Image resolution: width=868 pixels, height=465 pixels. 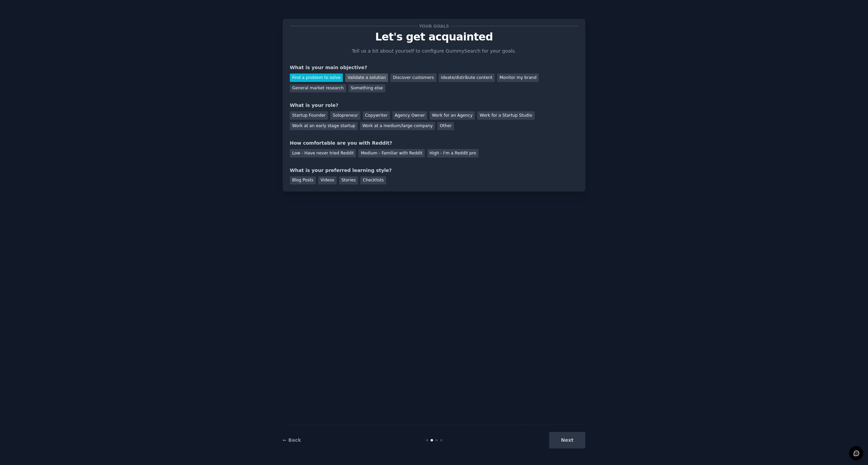 What do you see at coordinates (327, 180) in the screenshot?
I see `div: Videos` at bounding box center [327, 180].